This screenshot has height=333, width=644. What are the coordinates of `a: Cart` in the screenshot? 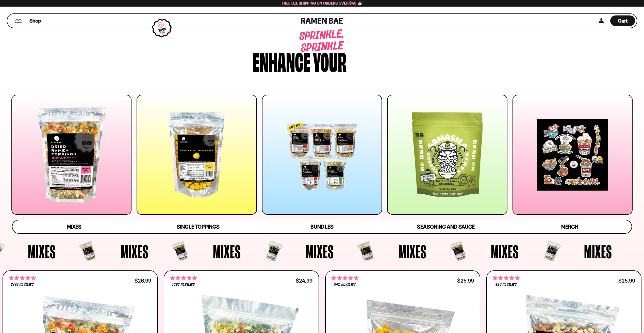 It's located at (622, 20).